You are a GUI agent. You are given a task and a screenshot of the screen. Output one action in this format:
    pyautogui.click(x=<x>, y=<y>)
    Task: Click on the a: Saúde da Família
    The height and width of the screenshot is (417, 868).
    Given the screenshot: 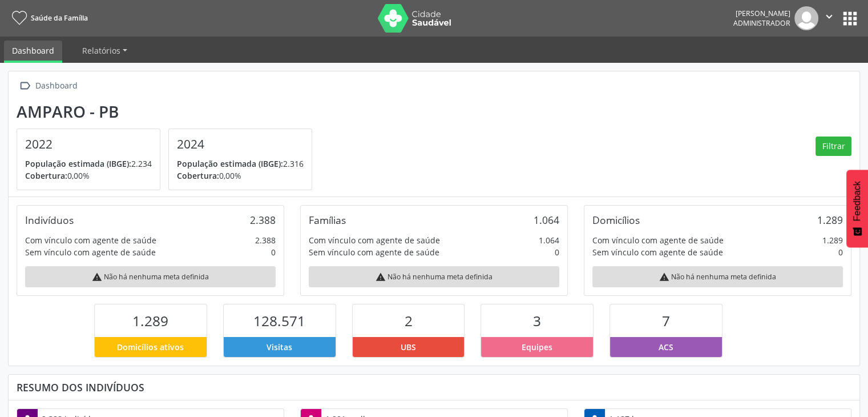 What is the action you would take?
    pyautogui.click(x=48, y=18)
    